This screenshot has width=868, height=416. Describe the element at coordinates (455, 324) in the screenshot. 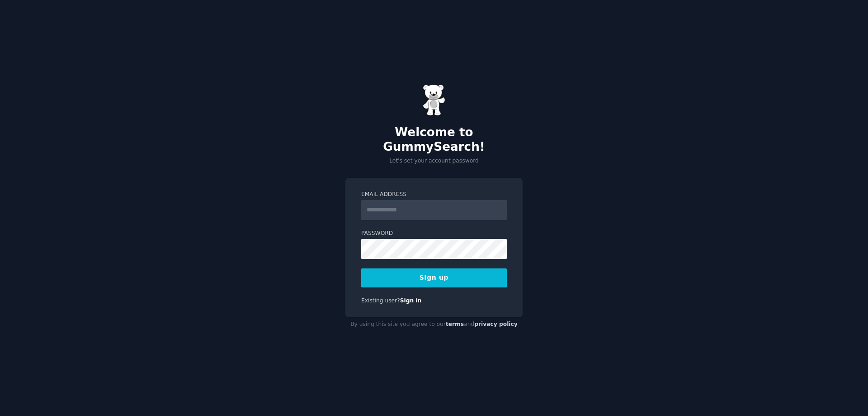

I see `a: terms` at that location.